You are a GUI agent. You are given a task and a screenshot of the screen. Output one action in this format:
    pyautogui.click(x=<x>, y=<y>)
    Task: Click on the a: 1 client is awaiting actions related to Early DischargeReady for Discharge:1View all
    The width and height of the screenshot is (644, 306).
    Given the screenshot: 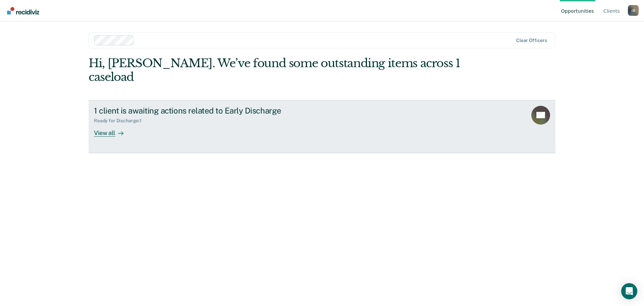 What is the action you would take?
    pyautogui.click(x=322, y=127)
    